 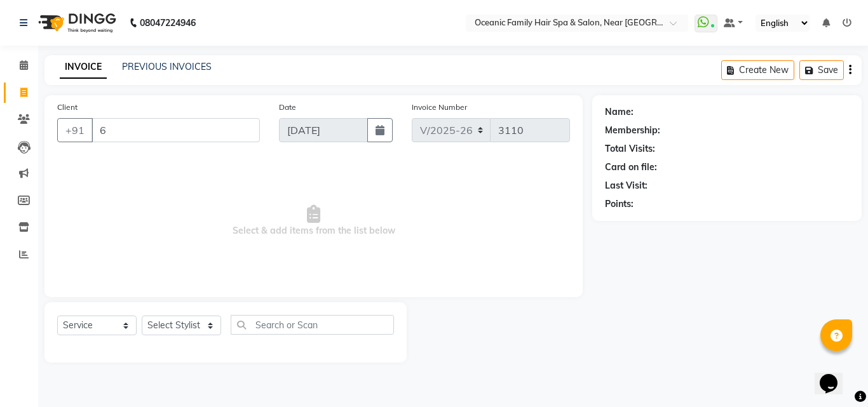 I want to click on div: Membership:, so click(x=632, y=130).